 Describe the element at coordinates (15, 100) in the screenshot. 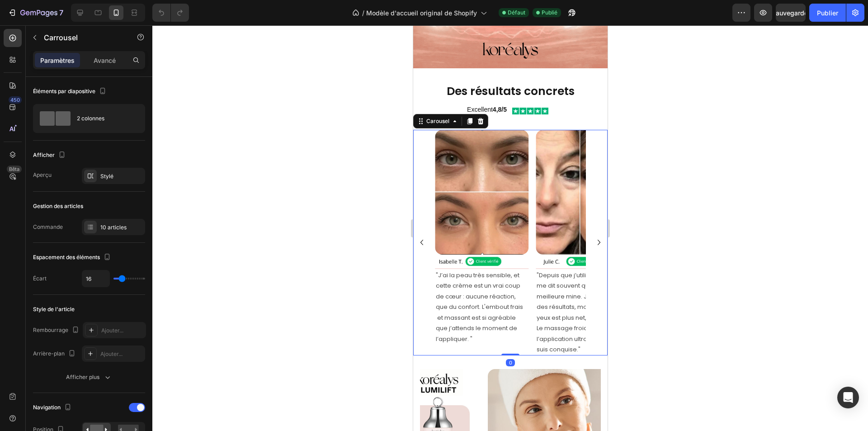

I see `font: 450` at that location.